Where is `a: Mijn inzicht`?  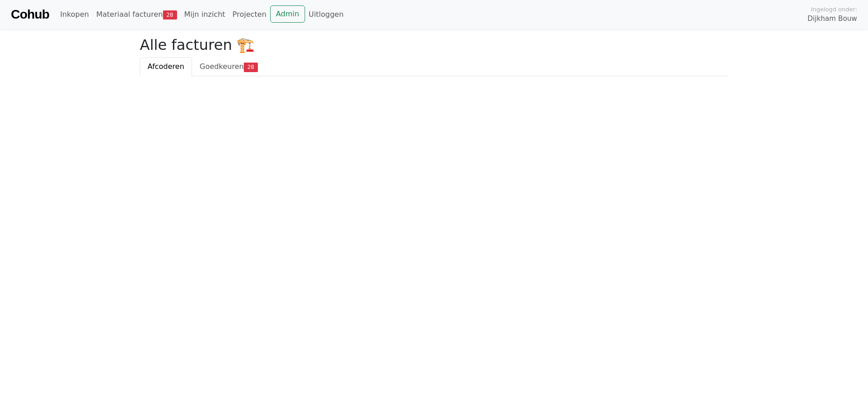 a: Mijn inzicht is located at coordinates (205, 15).